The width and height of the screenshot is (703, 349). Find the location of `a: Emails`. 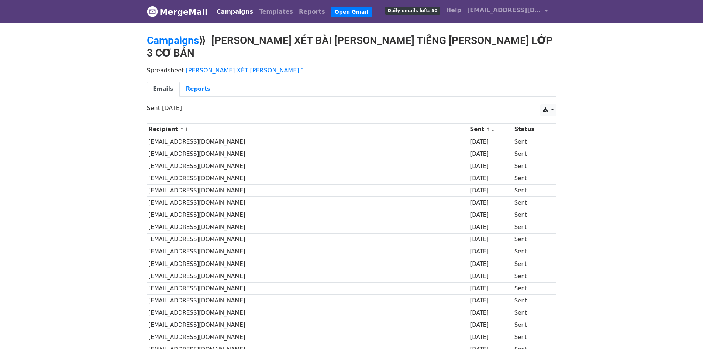

a: Emails is located at coordinates (163, 89).